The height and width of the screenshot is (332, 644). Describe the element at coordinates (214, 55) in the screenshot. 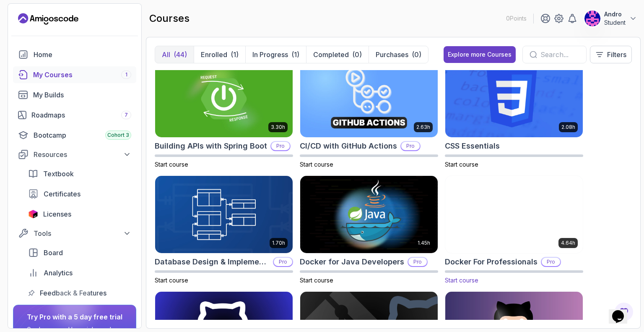

I see `p: Enrolled` at that location.